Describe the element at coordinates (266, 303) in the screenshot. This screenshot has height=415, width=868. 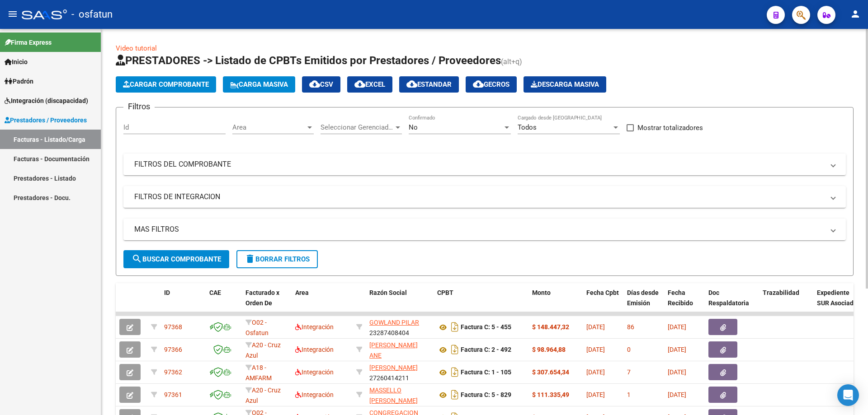
I see `datatable-header-cell: Facturado x Orden De` at that location.